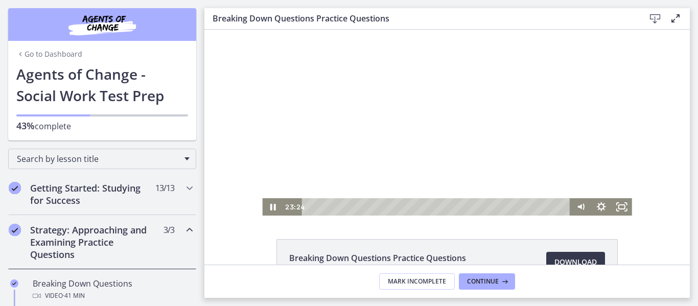 The width and height of the screenshot is (698, 306). Describe the element at coordinates (102, 126) in the screenshot. I see `p: complete` at that location.